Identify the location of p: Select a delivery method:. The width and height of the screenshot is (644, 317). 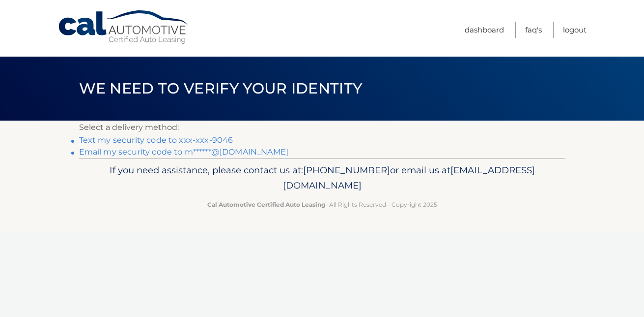
(323, 127).